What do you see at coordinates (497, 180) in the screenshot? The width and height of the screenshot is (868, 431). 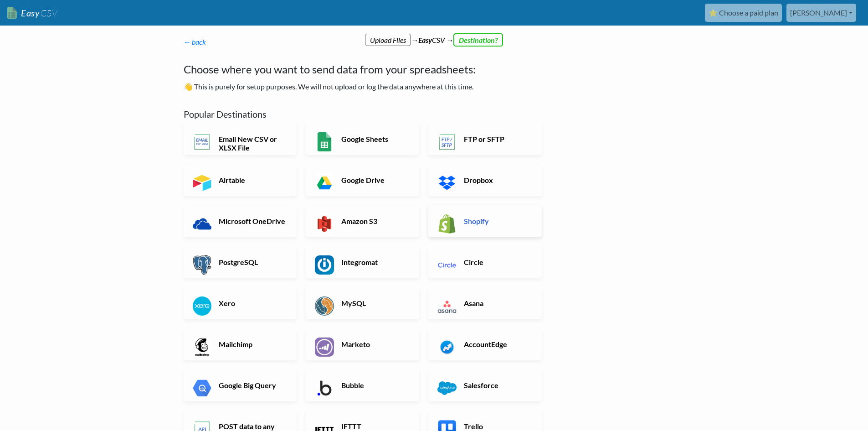 I see `h6: Dropbox` at bounding box center [497, 180].